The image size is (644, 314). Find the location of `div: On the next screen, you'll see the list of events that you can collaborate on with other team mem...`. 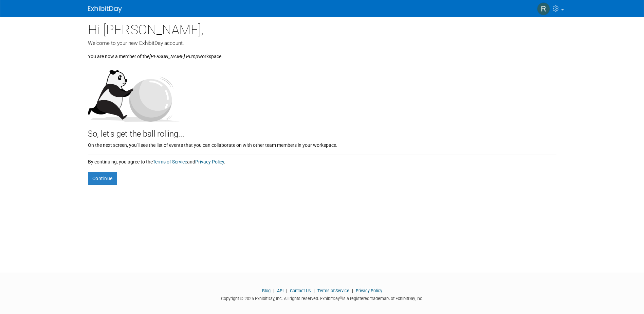

div: On the next screen, you'll see the list of events that you can collaborate on with other team mem... is located at coordinates (322, 144).